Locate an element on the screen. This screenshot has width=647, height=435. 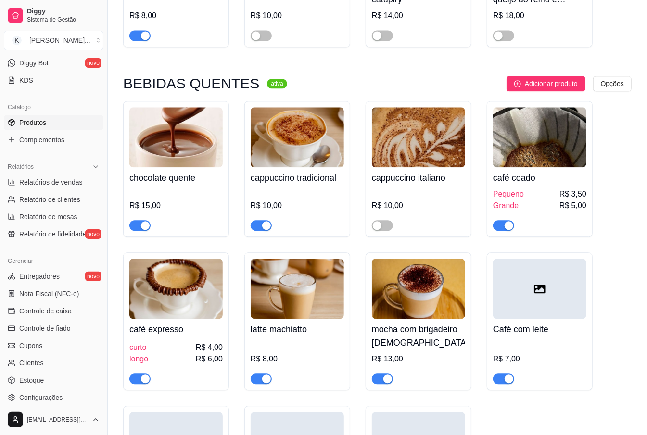
h4: café coado is located at coordinates (539, 178).